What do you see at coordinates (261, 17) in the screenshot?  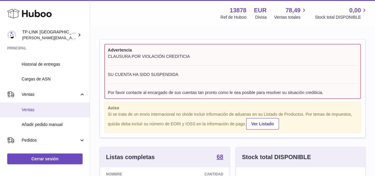 I see `div: Divisa` at bounding box center [261, 17].